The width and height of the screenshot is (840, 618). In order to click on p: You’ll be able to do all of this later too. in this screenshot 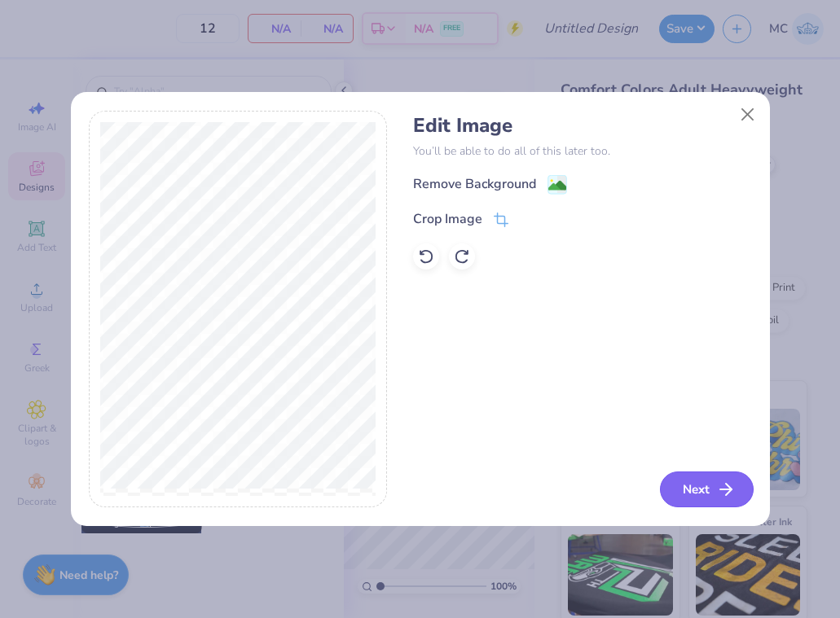, I will do `click(582, 150)`.